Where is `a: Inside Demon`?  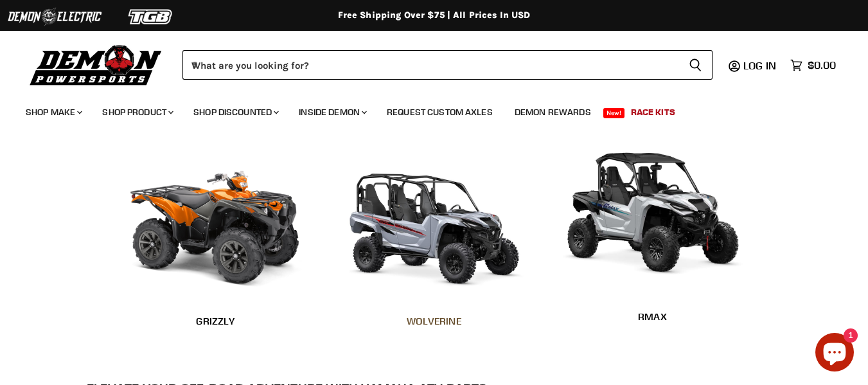 a: Inside Demon is located at coordinates (331, 112).